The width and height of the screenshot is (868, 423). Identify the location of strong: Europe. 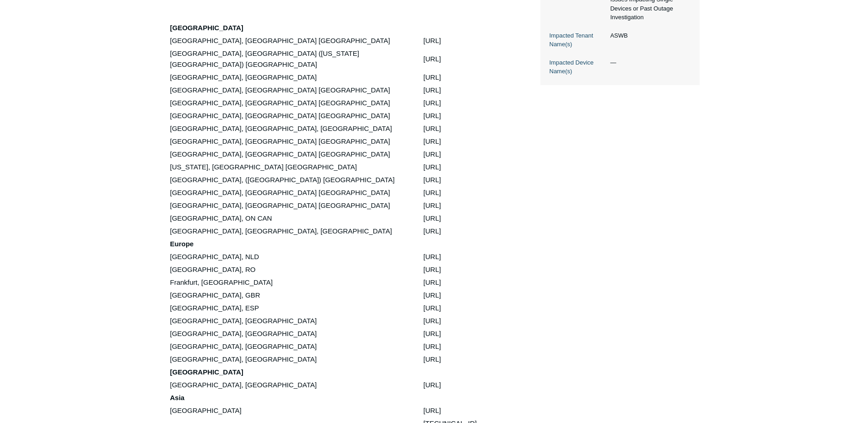
(182, 243).